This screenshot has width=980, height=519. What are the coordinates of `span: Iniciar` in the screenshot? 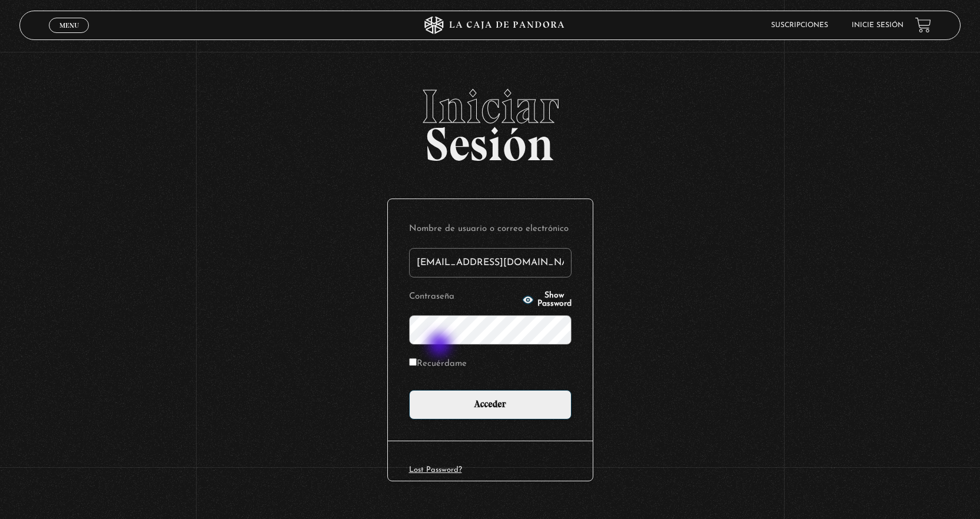 It's located at (490, 107).